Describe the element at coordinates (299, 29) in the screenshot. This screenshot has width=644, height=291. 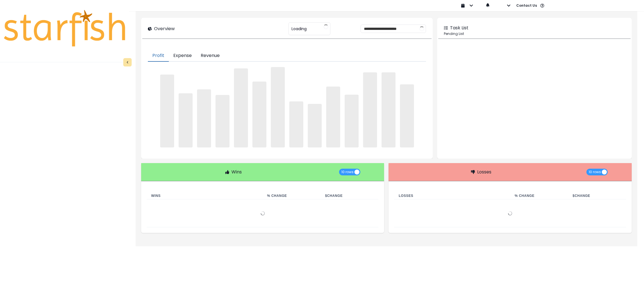
I see `span: Loading` at that location.